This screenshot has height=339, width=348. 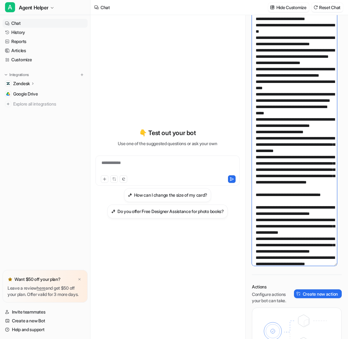 What do you see at coordinates (45, 41) in the screenshot?
I see `a: Reports` at bounding box center [45, 41].